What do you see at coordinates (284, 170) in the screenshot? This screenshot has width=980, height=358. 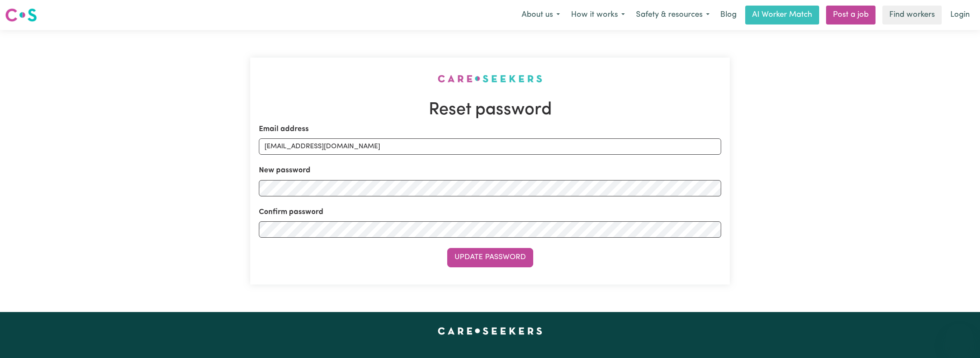 I see `label: New password` at bounding box center [284, 170].